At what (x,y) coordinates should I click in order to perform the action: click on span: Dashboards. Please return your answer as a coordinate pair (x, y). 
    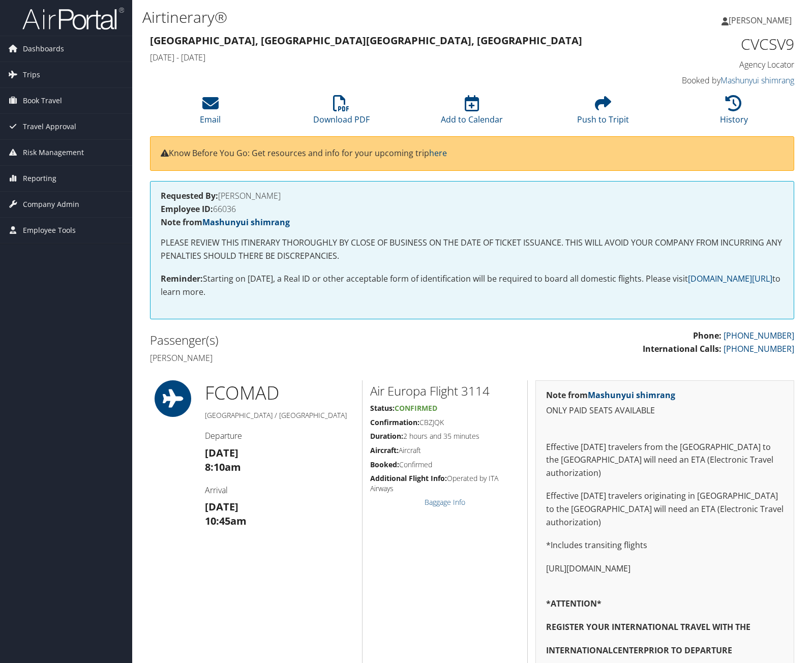
    Looking at the image, I should click on (43, 49).